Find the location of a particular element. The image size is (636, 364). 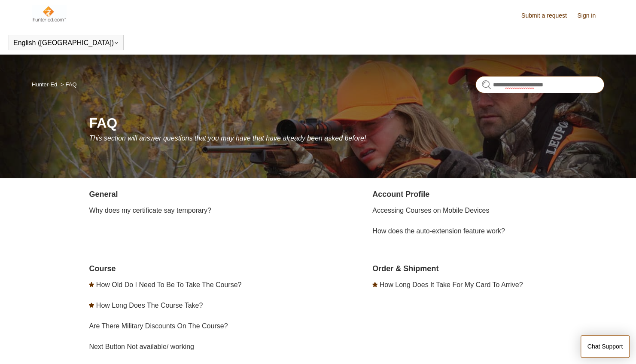

a: Hunter-Ed is located at coordinates (44, 84).